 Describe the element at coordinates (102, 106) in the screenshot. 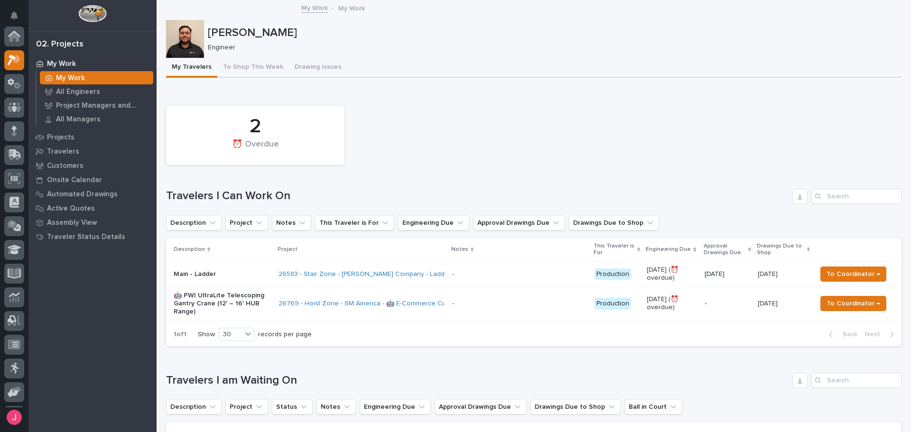

I see `p: Project Managers and Engineers` at that location.